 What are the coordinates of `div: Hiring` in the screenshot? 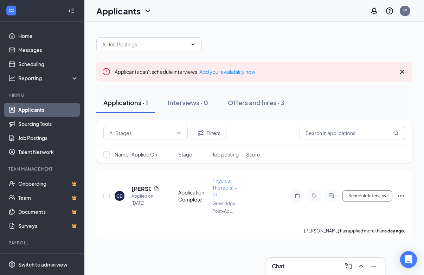 It's located at (43, 95).